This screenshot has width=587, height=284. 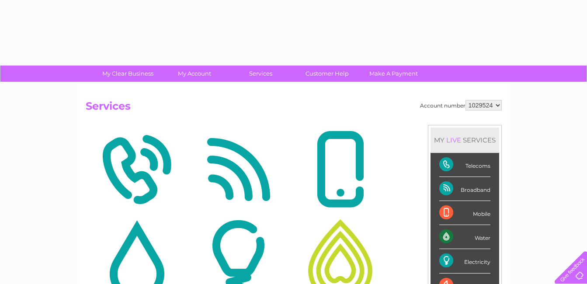 I want to click on div: Electricity, so click(x=465, y=261).